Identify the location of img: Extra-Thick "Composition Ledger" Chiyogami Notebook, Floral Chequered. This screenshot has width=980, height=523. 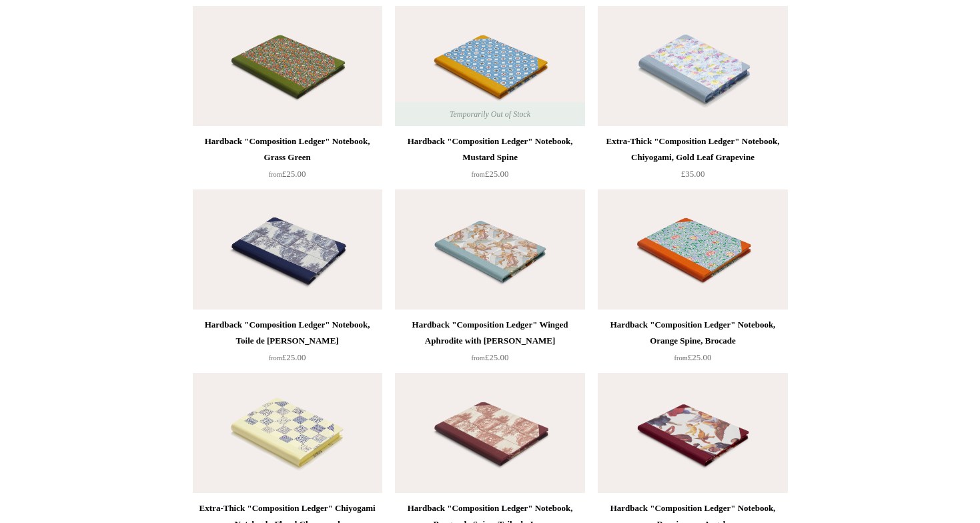
(287, 433).